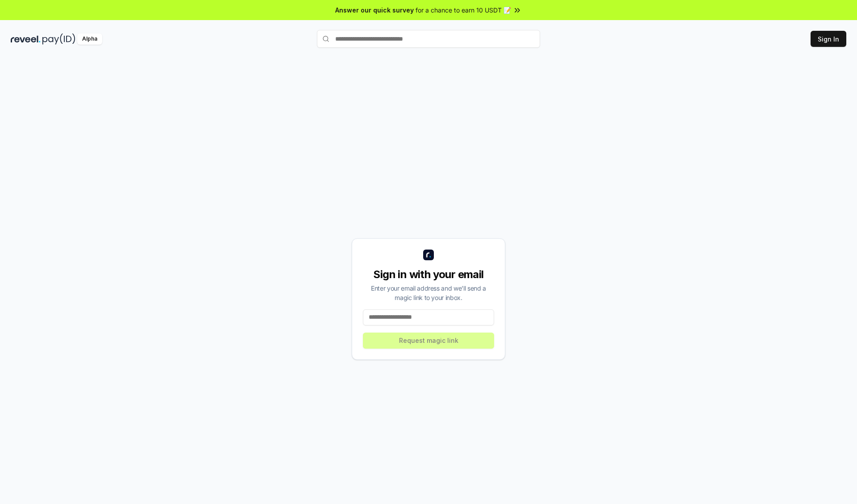  I want to click on img: pay_id, so click(59, 39).